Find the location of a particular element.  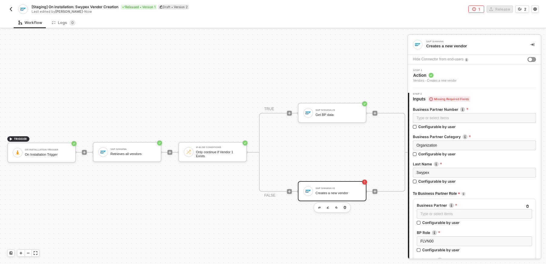

div: Last edited by - Now is located at coordinates (152, 12).